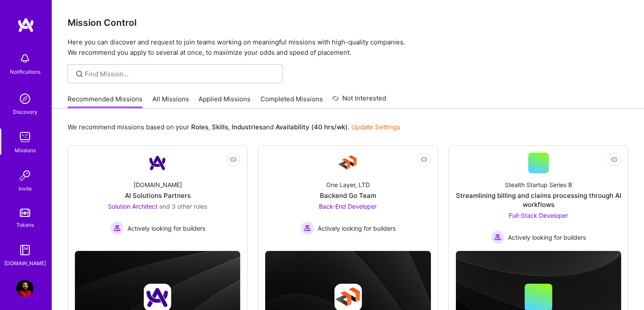 Image resolution: width=644 pixels, height=310 pixels. I want to click on div: One Layer, LTD, so click(348, 184).